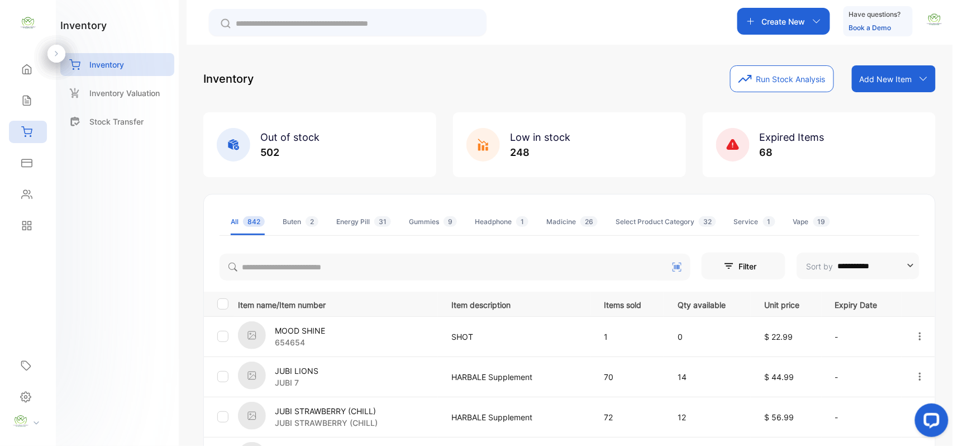 The width and height of the screenshot is (953, 446). I want to click on button: Run Stock Analysis, so click(782, 79).